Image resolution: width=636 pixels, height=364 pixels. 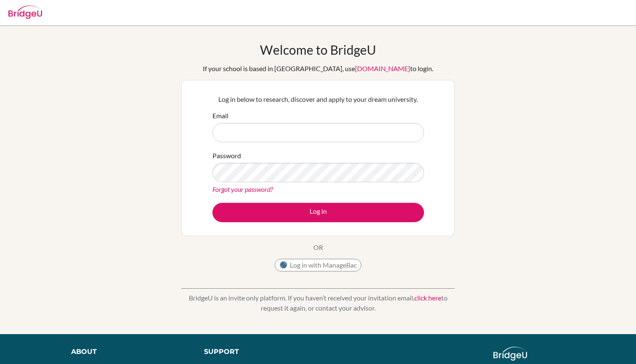 What do you see at coordinates (318, 49) in the screenshot?
I see `h1: Welcome to BridgeU` at bounding box center [318, 49].